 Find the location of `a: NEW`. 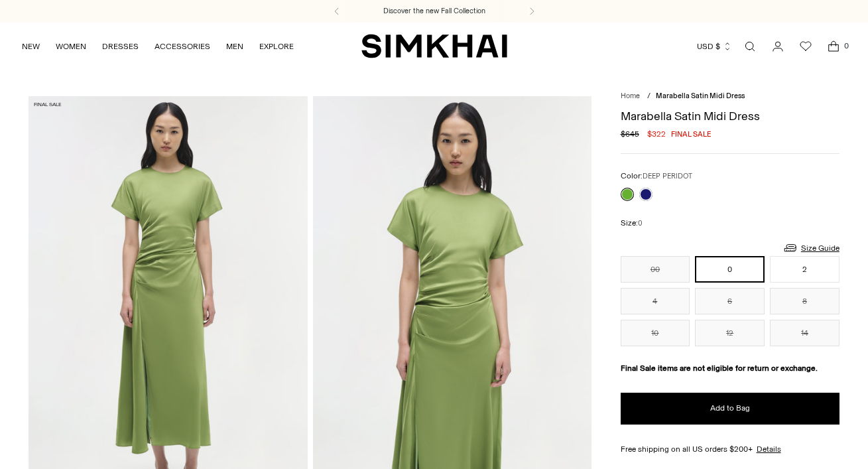

a: NEW is located at coordinates (31, 46).